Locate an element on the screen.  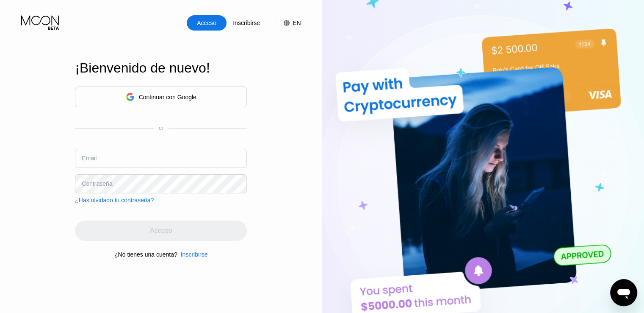
div: ¡Bienvenido de nuevo! is located at coordinates (161, 68).